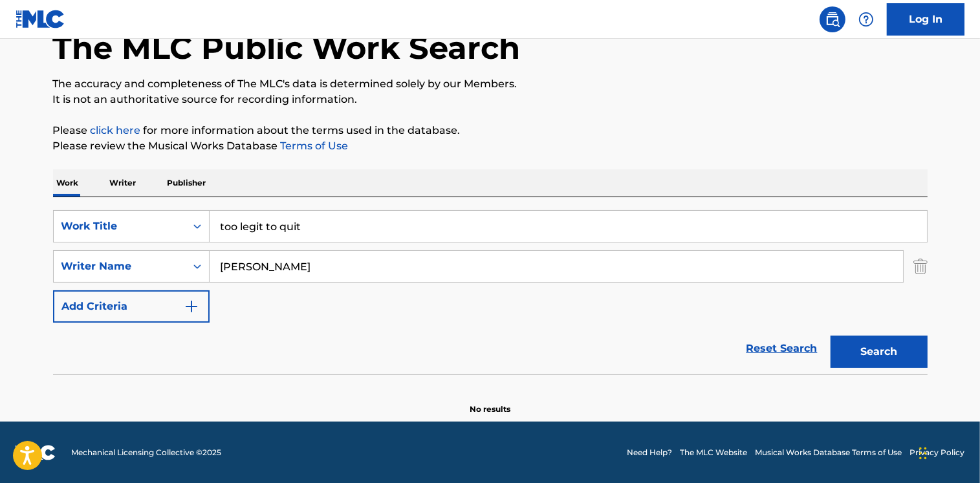 This screenshot has width=980, height=483. Describe the element at coordinates (926, 20) in the screenshot. I see `a: Log In` at that location.